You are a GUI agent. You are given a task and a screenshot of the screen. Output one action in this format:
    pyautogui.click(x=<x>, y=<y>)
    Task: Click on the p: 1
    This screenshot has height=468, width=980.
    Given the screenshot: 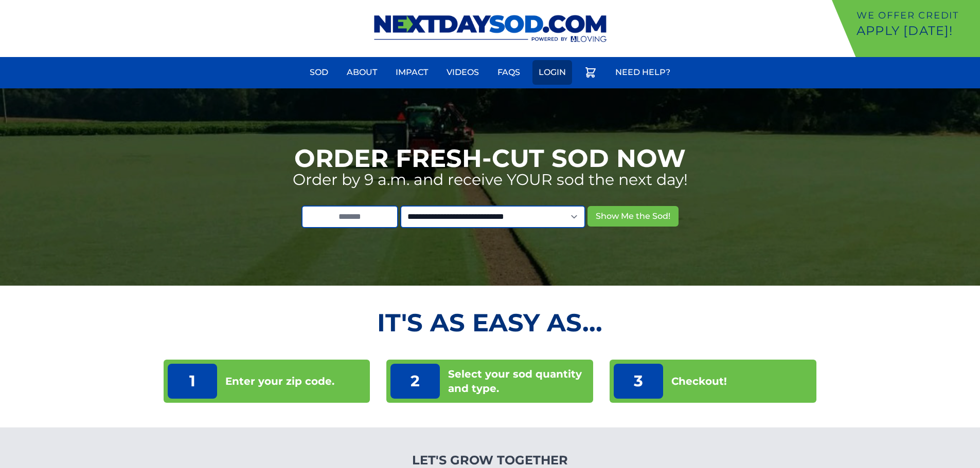 What is the action you would take?
    pyautogui.click(x=192, y=382)
    